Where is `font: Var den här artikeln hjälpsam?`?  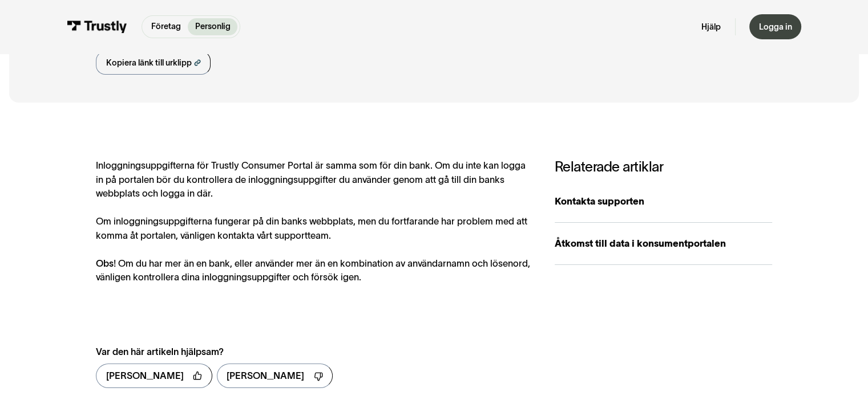 font: Var den här artikeln hjälpsam? is located at coordinates (159, 352).